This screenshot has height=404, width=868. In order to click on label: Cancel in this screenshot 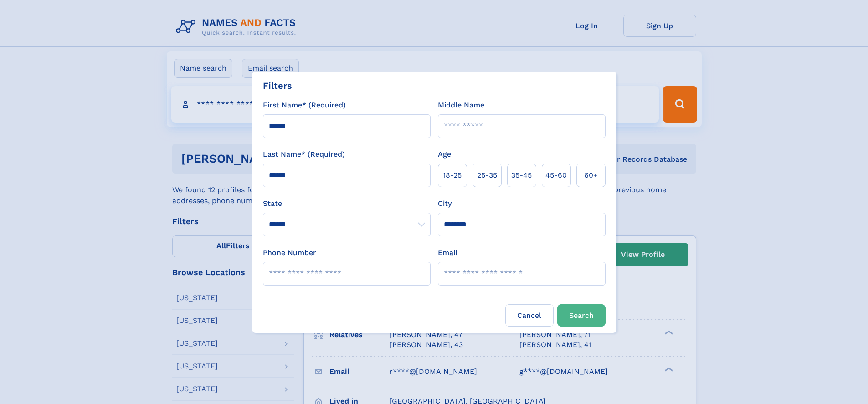, I will do `click(529, 315)`.